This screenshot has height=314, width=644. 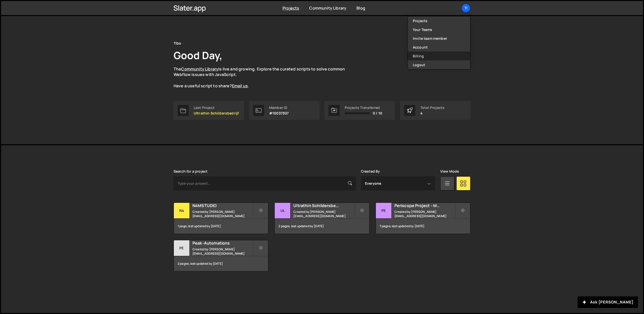 What do you see at coordinates (209, 110) in the screenshot?
I see `a: Last Project Ultrathin Schildersbedrijf` at bounding box center [209, 110].